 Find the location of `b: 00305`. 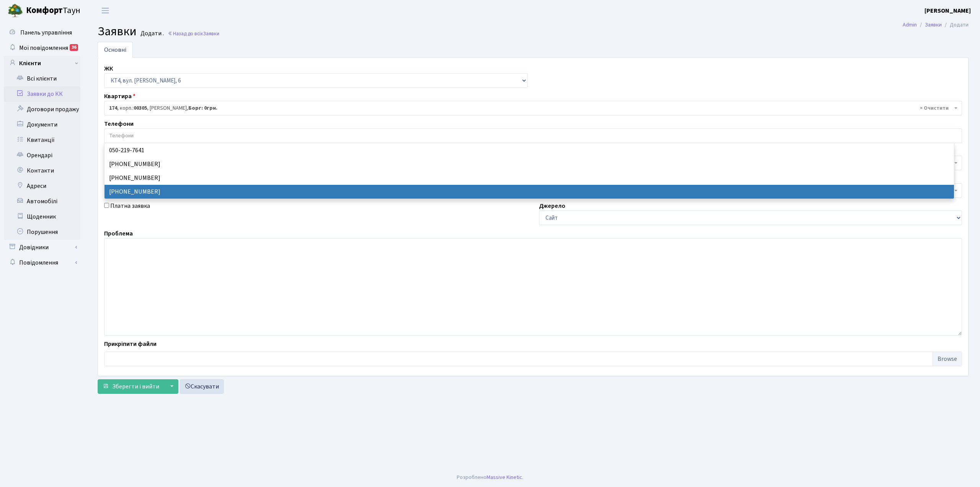

b: 00305 is located at coordinates (140, 108).